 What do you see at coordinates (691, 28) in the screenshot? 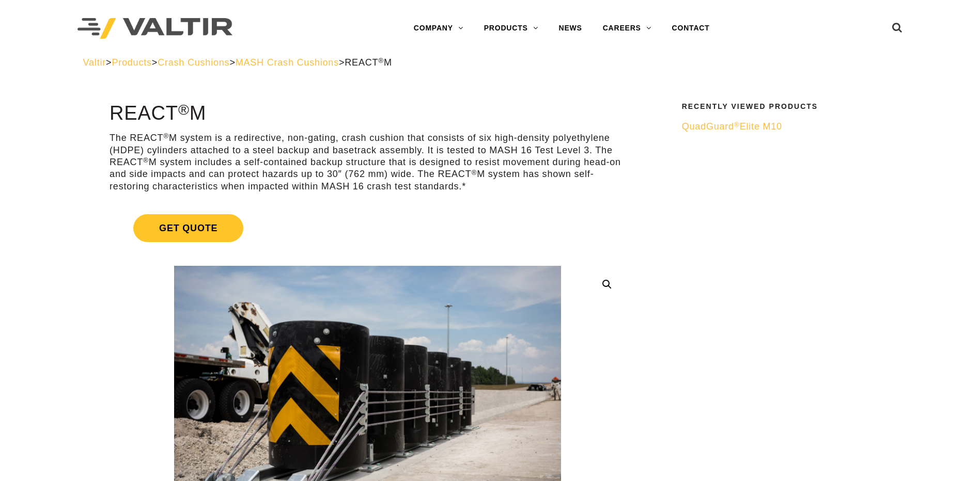
I see `a: CONTACT` at bounding box center [691, 28].